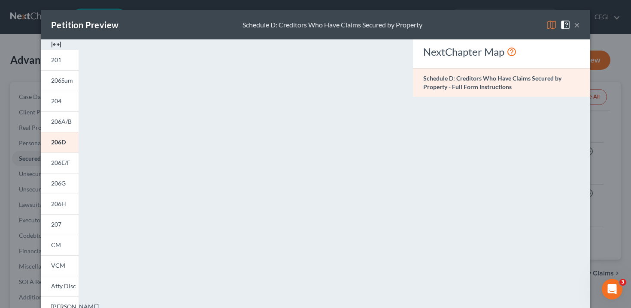 This screenshot has width=631, height=308. Describe the element at coordinates (85, 25) in the screenshot. I see `div: Petition Preview` at that location.